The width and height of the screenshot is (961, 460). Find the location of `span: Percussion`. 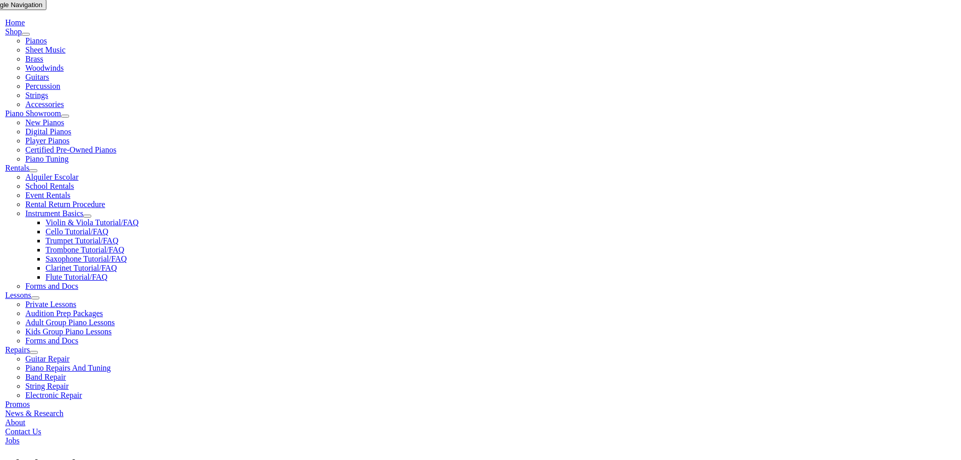

span: Percussion is located at coordinates (42, 86).